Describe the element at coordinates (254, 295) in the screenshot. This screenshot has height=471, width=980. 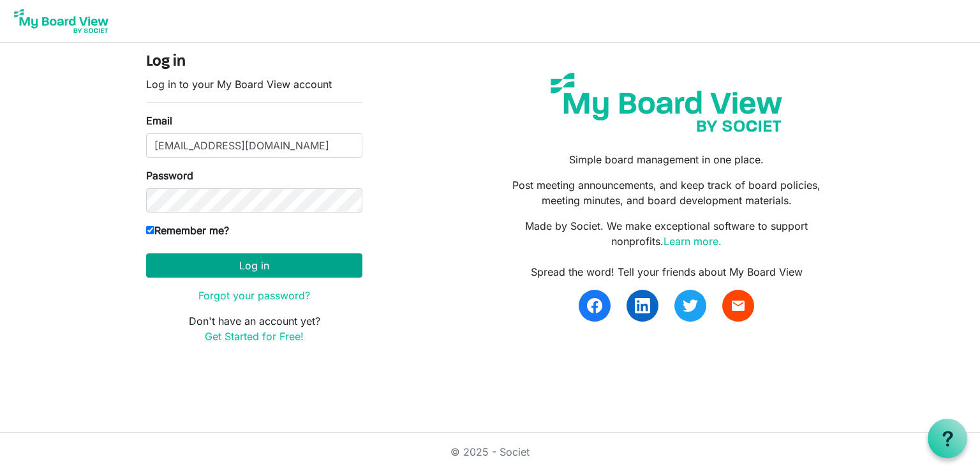
I see `a: Forgot your password?` at that location.